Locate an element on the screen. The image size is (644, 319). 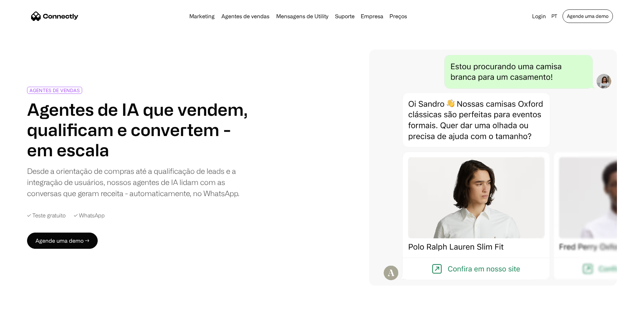
ul: Language list is located at coordinates (27, 312).